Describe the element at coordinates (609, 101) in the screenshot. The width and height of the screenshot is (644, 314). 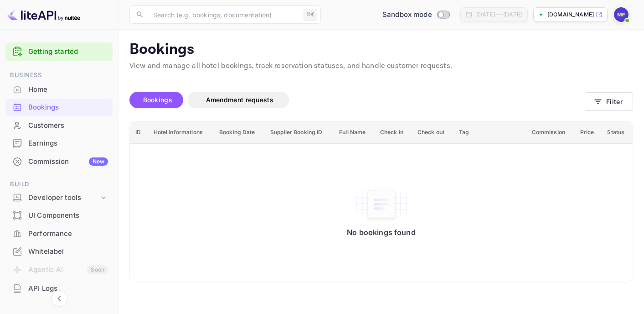
I see `button: Filter` at that location.